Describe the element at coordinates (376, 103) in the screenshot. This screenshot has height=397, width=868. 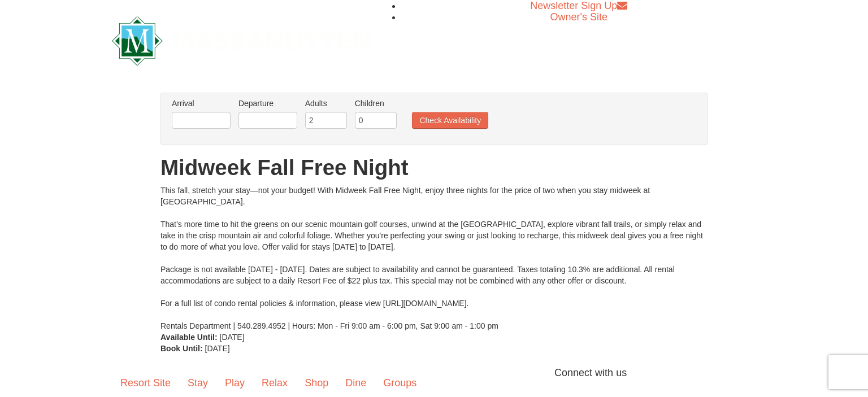
I see `label: Children` at that location.